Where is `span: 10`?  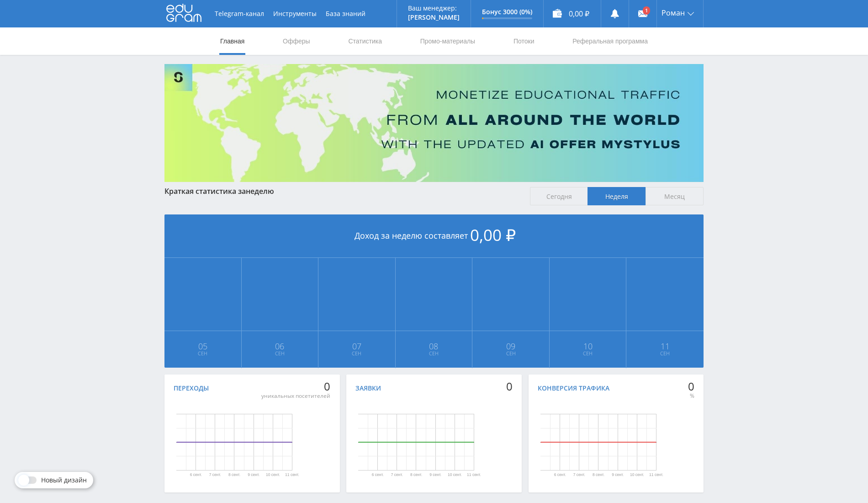
span: 10 is located at coordinates (588, 346).